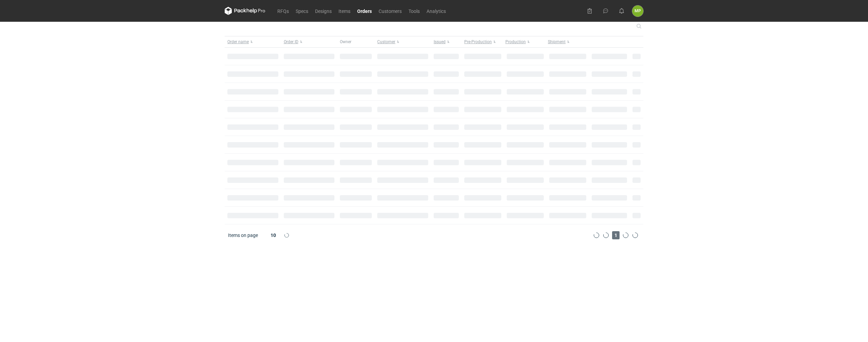  What do you see at coordinates (291, 41) in the screenshot?
I see `span: Order ID` at bounding box center [291, 41].